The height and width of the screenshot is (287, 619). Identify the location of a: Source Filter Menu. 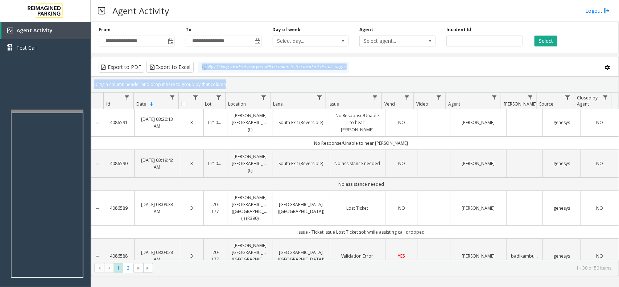
(568, 97).